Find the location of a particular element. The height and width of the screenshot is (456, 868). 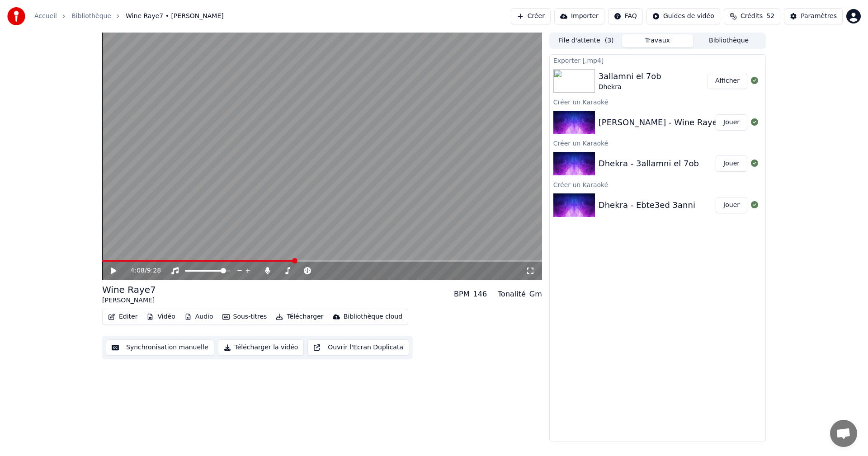

div: Dhekra is located at coordinates (630, 87).